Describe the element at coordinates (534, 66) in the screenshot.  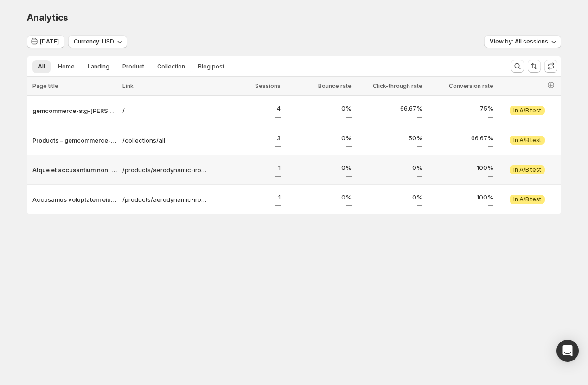
I see `button: Sort the results` at that location.